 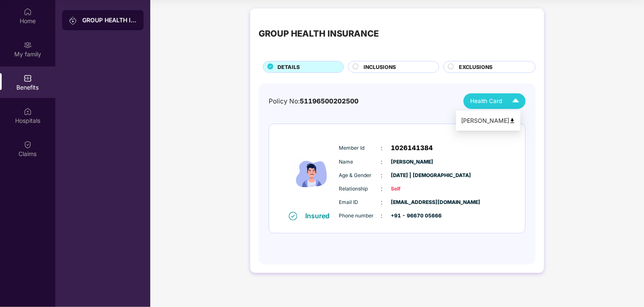 I want to click on img: svg+xml;base64,PHN2ZyBpZD0iSG9zcGl0YWxzIiB4bWxucz0iaHR0cDovL3d3dy53My5vcmcvMjAwMC9zdmciIHdpZHRoPS..., so click(x=28, y=112).